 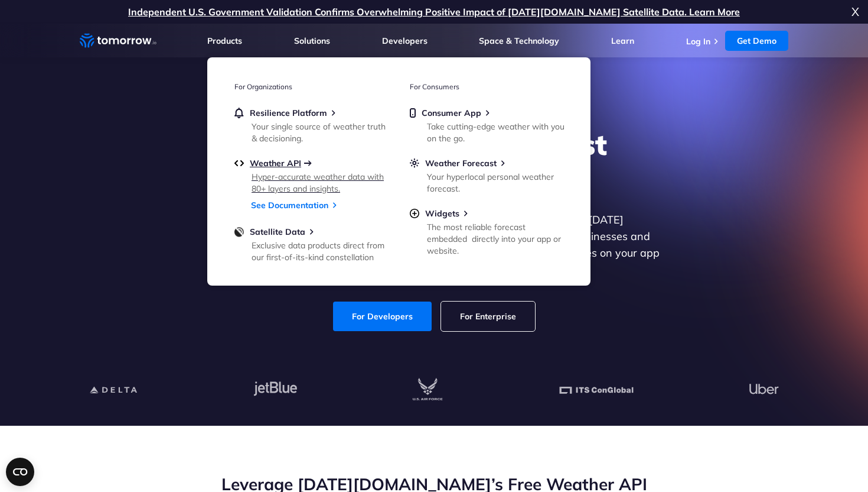 I want to click on a: Consumer AppTake cutting-edge weather with you on the go., so click(x=486, y=125).